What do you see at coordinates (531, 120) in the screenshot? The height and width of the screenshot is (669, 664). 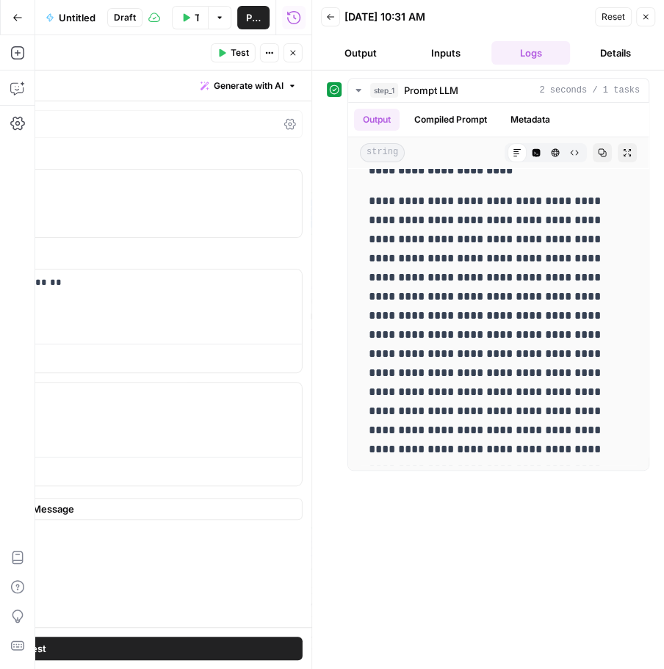 I see `button: Metadata` at bounding box center [531, 120].